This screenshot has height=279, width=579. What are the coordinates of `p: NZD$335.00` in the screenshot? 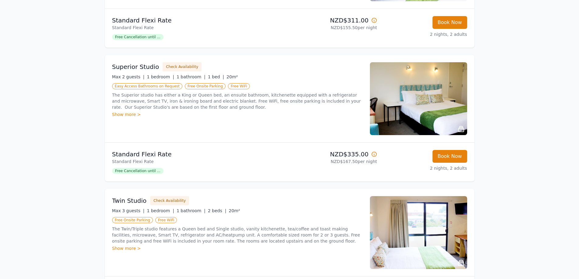 It's located at (334, 154).